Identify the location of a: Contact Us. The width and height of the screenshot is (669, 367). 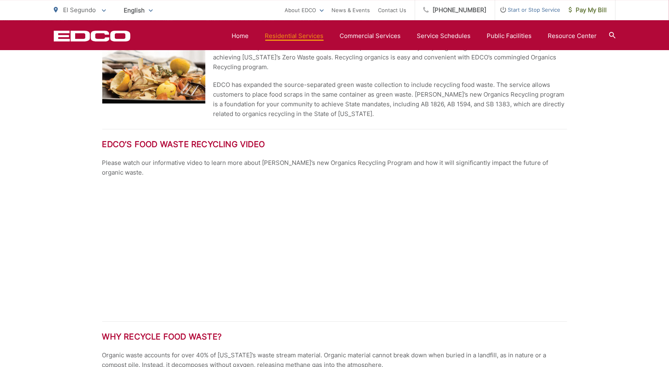
(393, 10).